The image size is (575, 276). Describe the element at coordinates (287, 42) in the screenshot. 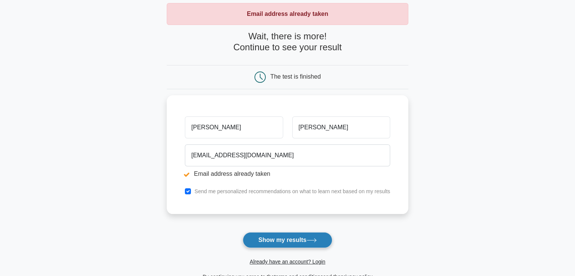

I see `h4: Wait, there is more! Continue to see your result` at that location.